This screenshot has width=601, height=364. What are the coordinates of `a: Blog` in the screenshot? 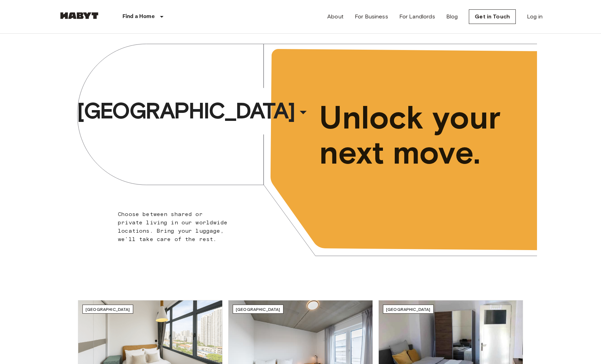 It's located at (452, 17).